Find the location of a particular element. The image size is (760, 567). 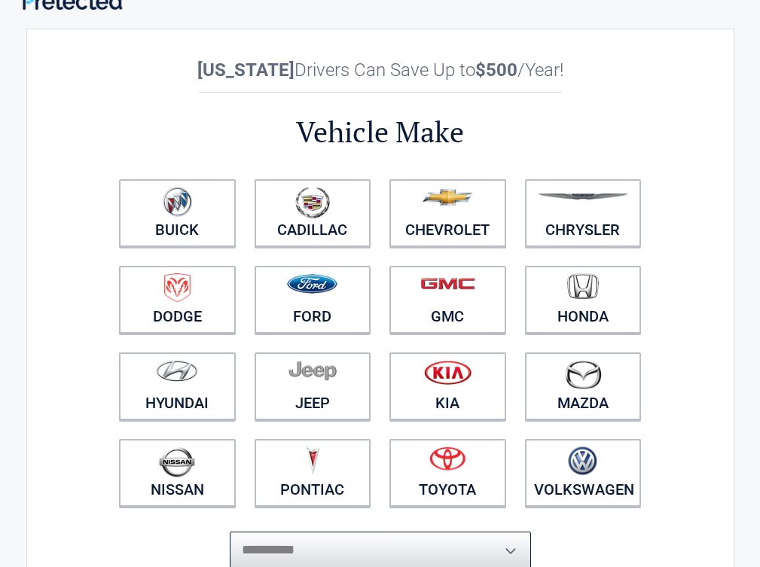

a: Cadillac is located at coordinates (313, 213).